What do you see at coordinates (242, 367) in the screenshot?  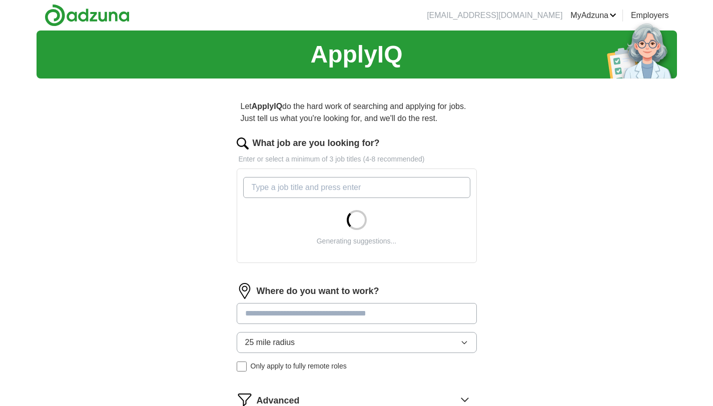 I see `input: Only apply to fully remote roles` at bounding box center [242, 367].